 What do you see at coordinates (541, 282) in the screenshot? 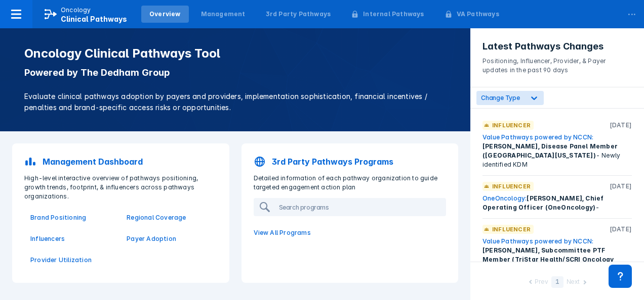
I see `div: Prev` at bounding box center [541, 282].